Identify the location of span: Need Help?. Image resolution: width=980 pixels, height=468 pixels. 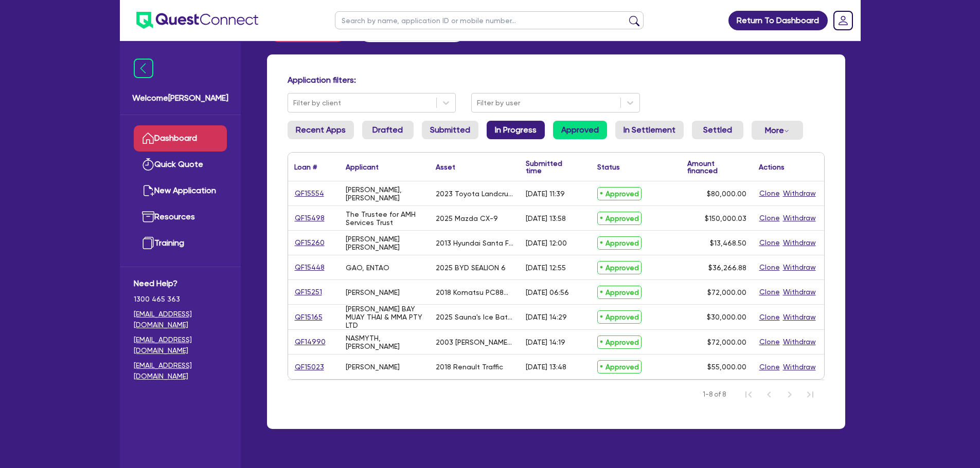
(180, 284).